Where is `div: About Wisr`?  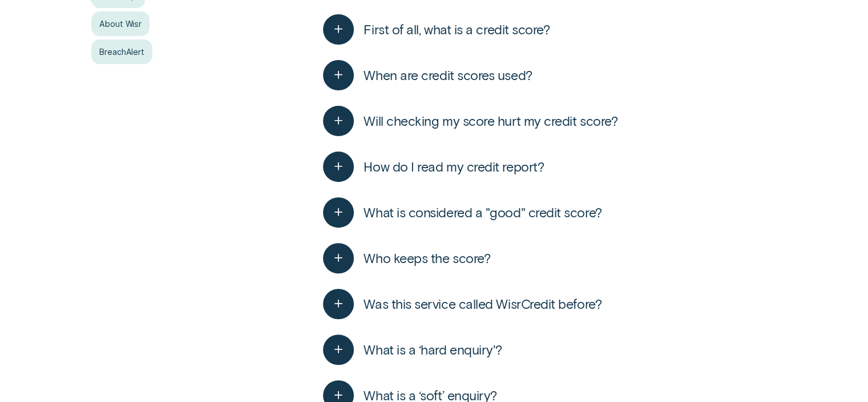
div: About Wisr is located at coordinates (120, 24).